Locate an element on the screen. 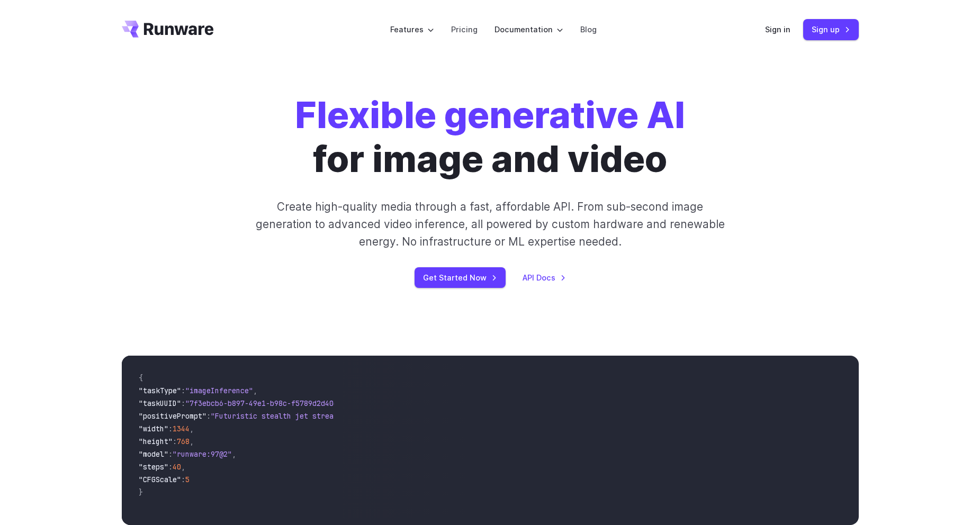  a: Blog is located at coordinates (588, 29).